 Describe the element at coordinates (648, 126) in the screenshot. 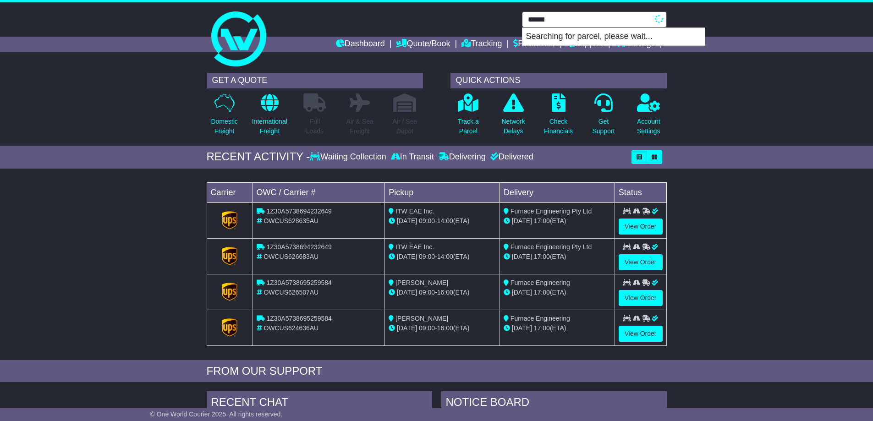

I see `p: Account Settings` at that location.